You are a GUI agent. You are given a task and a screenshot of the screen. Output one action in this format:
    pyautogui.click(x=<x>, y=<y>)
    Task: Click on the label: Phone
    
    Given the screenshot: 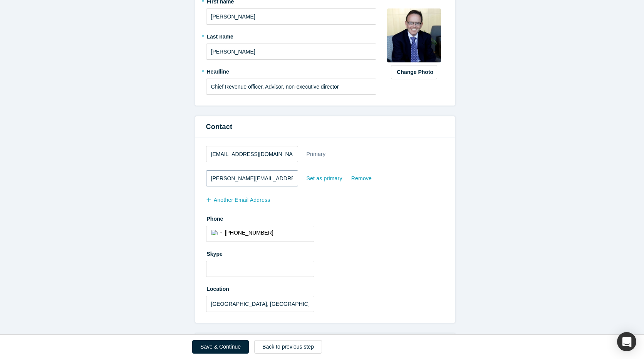 What is the action you would take?
    pyautogui.click(x=325, y=218)
    